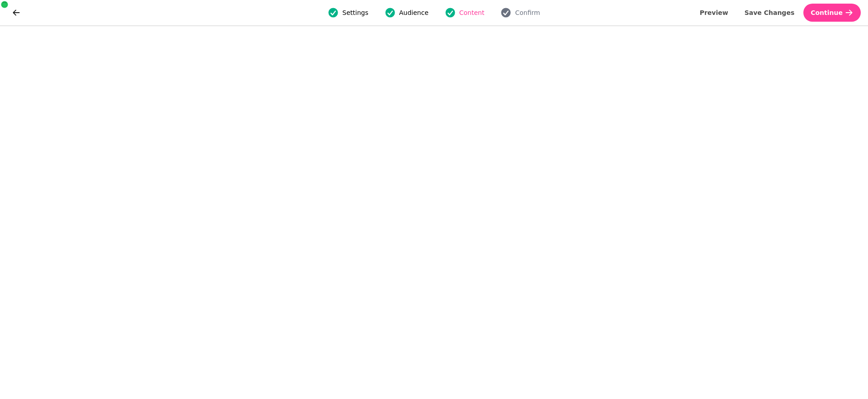  What do you see at coordinates (16, 13) in the screenshot?
I see `button: go back` at bounding box center [16, 13].